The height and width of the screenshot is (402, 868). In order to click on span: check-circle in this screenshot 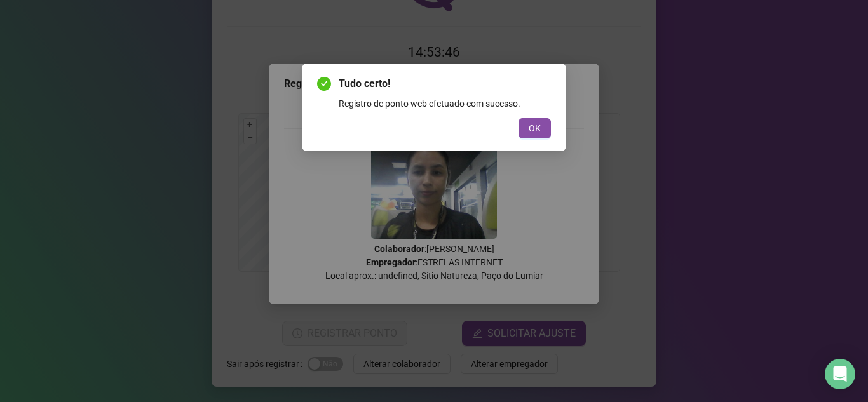, I will do `click(324, 84)`.